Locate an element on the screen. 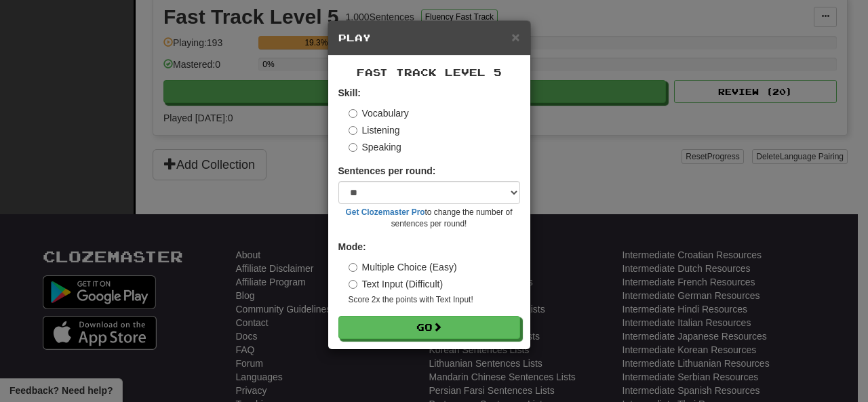 This screenshot has height=402, width=868. h5: Play is located at coordinates (429, 38).